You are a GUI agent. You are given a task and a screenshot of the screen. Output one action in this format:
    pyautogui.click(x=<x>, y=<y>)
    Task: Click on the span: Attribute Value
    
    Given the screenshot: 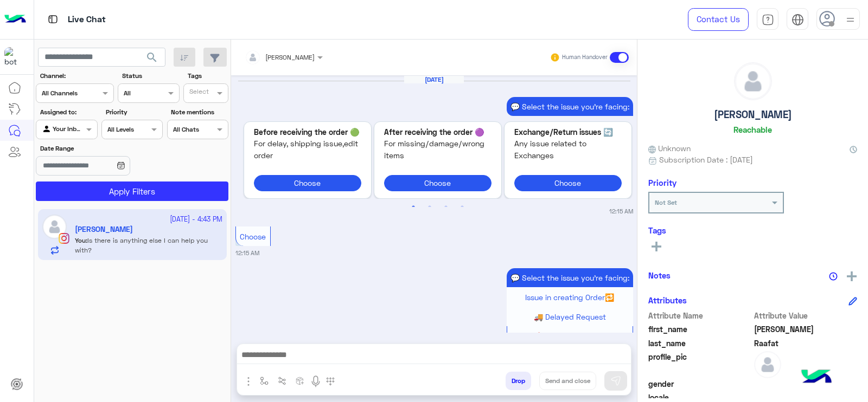 What is the action you would take?
    pyautogui.click(x=805, y=316)
    